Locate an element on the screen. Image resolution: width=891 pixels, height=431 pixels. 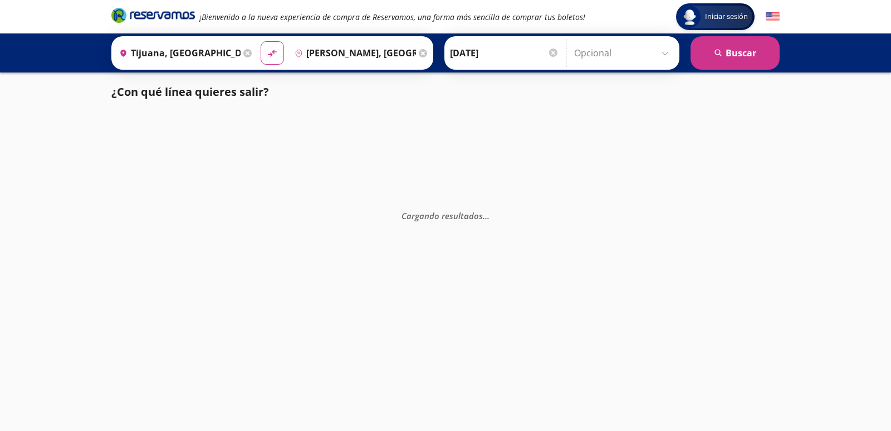
input: Buscar Origen is located at coordinates (178, 53).